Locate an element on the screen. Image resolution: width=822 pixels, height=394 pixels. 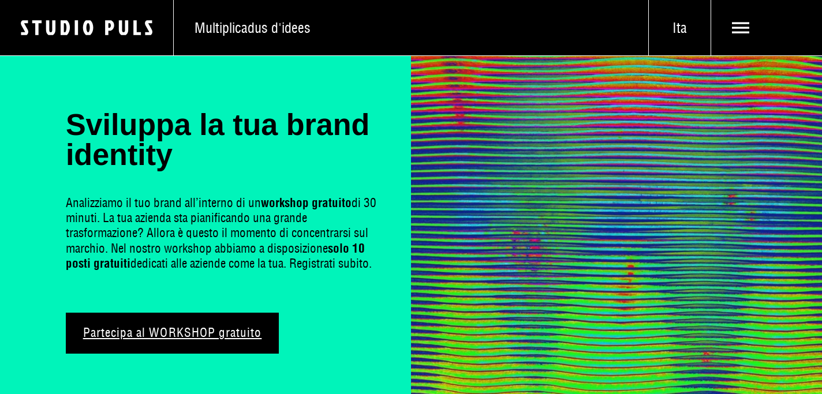
p: Analizziamo il tuo brand all’interno di un di 30 minuti. La tua azienda sta pianificando una gran... is located at coordinates (221, 241).